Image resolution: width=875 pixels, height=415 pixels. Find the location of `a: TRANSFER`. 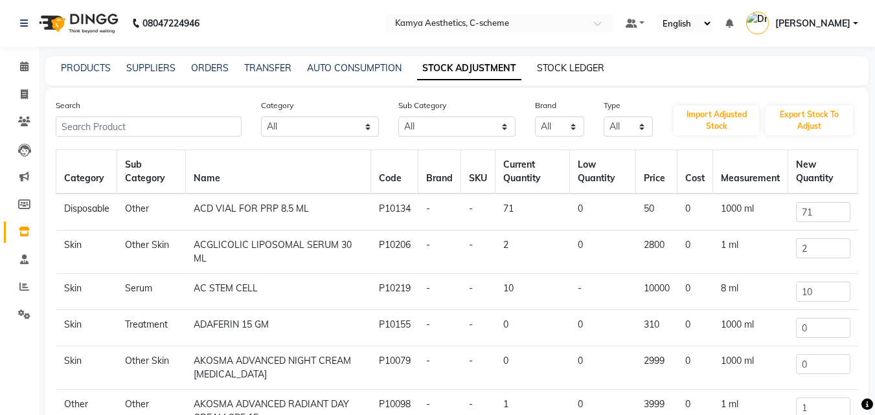

a: TRANSFER is located at coordinates (268, 68).